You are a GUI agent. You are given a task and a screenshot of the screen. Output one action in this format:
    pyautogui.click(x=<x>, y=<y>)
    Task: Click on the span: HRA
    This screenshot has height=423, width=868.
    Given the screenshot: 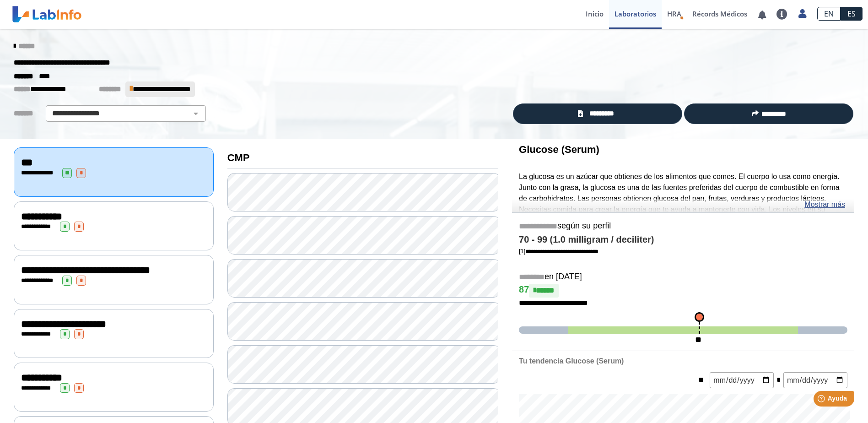 What is the action you would take?
    pyautogui.click(x=674, y=13)
    